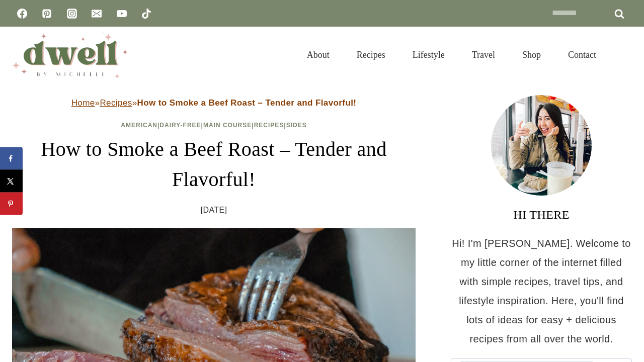 This screenshot has height=362, width=644. I want to click on a: Shop, so click(531, 55).